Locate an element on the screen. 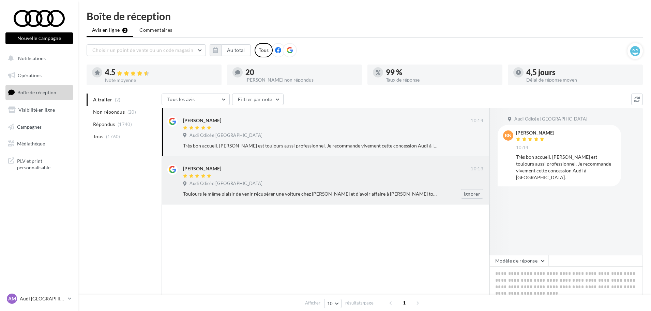 The image size is (651, 311). span: 10:13 is located at coordinates (477, 169).